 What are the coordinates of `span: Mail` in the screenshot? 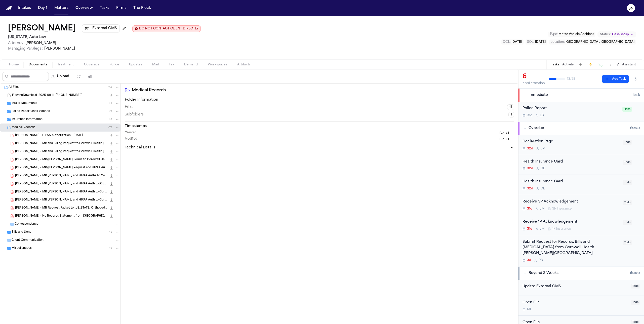 It's located at (156, 65).